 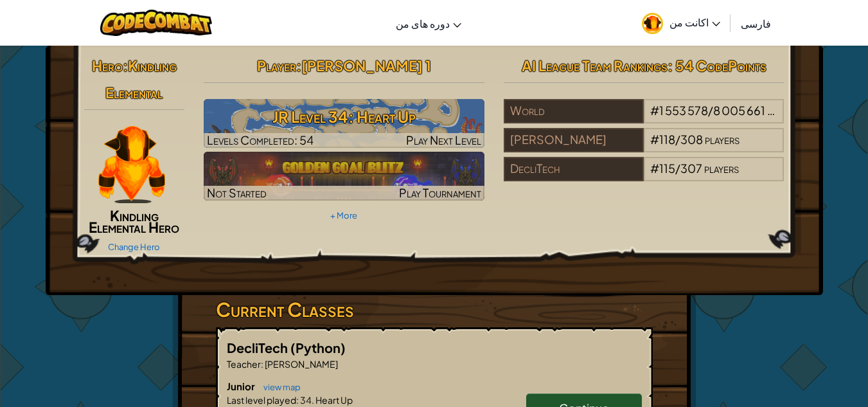 What do you see at coordinates (755, 23) in the screenshot?
I see `a: فارسی` at bounding box center [755, 23].